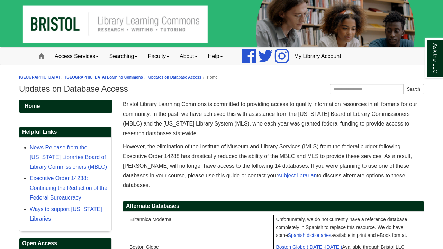 The height and width of the screenshot is (249, 443). Describe the element at coordinates (309, 235) in the screenshot. I see `a: Spanish dictionaries` at that location.